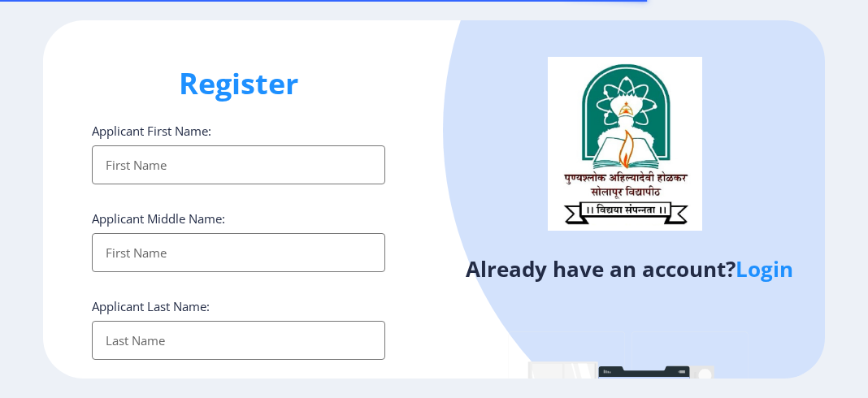  What do you see at coordinates (238, 340) in the screenshot?
I see `input: Last Name` at bounding box center [238, 340].